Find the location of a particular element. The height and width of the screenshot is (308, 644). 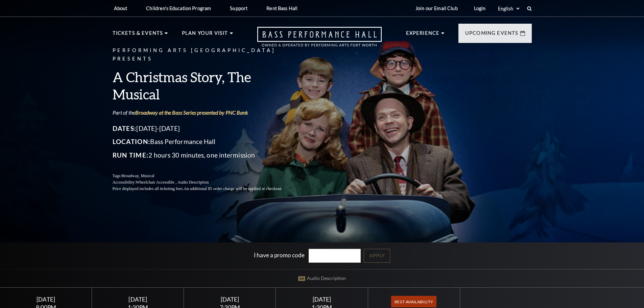

span: Broadway, Musical is located at coordinates (137, 176).